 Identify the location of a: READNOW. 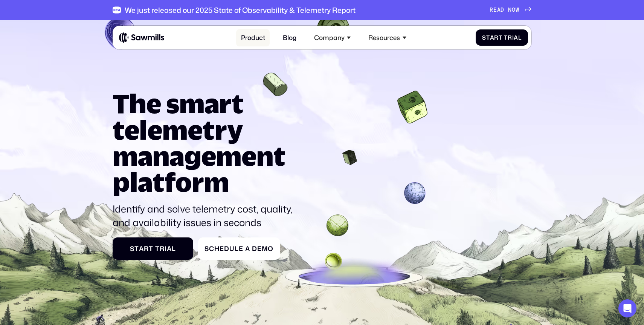
(510, 10).